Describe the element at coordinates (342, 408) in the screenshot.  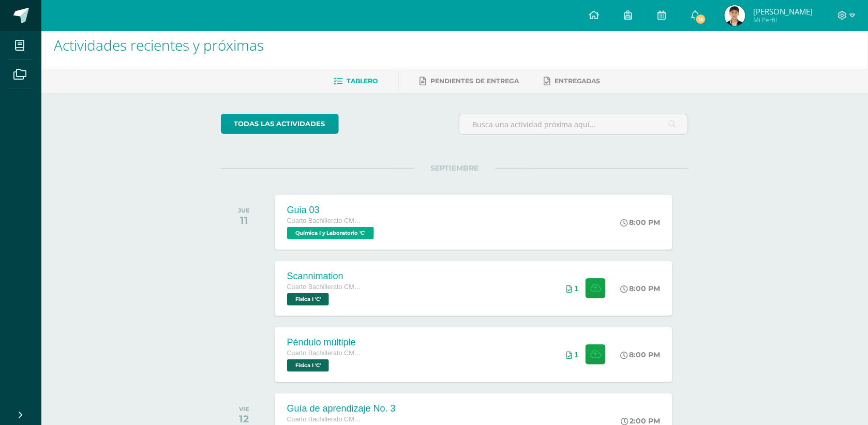
I see `div: Guía de aprendizaje No. 3` at that location.